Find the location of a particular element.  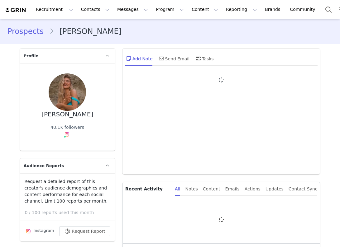

a: Community is located at coordinates (304, 9).